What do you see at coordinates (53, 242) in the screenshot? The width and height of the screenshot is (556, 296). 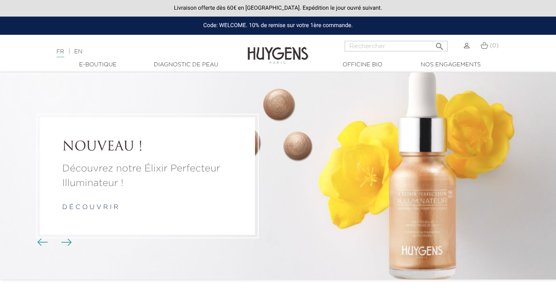 I see `div: Boutons du carrousel` at bounding box center [53, 242].